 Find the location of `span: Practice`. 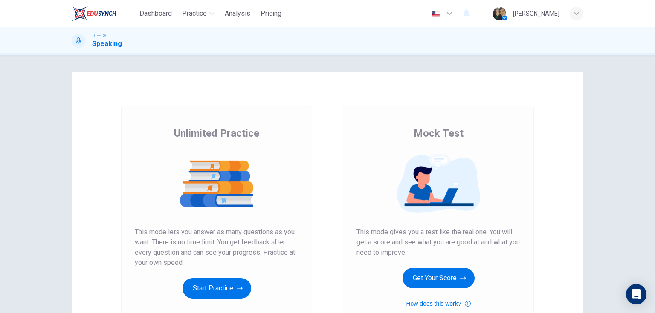

span: Practice is located at coordinates (194, 14).